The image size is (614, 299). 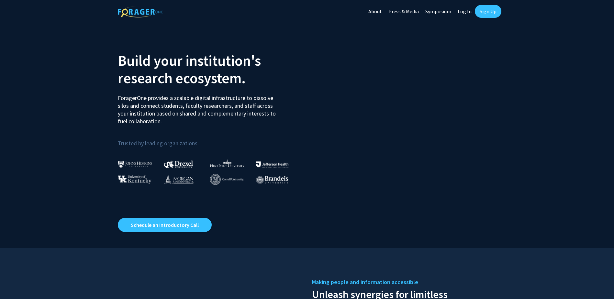 What do you see at coordinates (199, 107) in the screenshot?
I see `p: ForagerOne provides a scalable digital infrastructure to dissolve silos and connect students, fac...` at bounding box center [199, 107].